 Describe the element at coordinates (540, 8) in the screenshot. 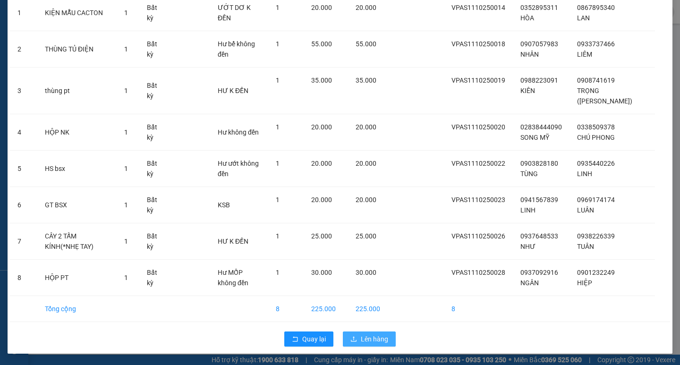

I see `span: 0352895311` at that location.